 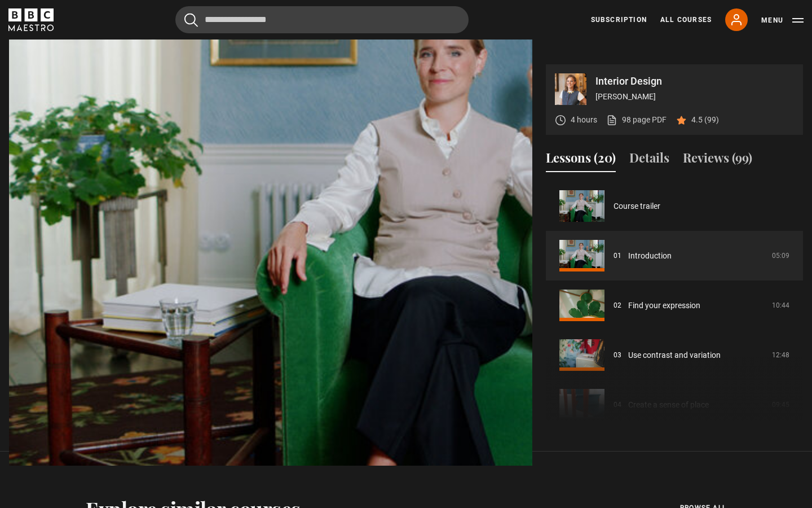 I want to click on p: Interior Design, so click(x=695, y=81).